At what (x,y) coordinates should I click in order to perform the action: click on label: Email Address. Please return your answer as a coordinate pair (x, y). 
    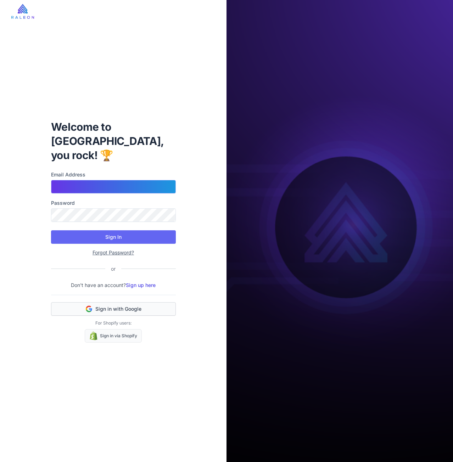
    Looking at the image, I should click on (113, 175).